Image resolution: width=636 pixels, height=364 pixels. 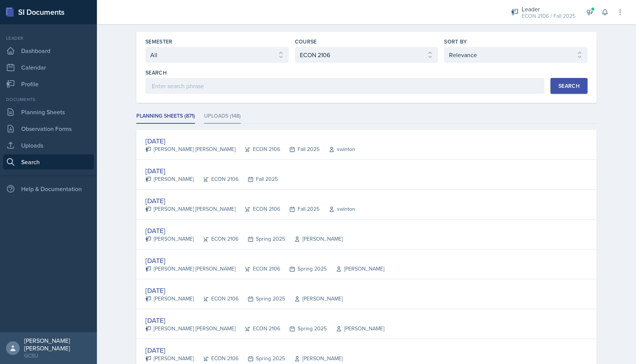 I want to click on label: Course, so click(x=306, y=42).